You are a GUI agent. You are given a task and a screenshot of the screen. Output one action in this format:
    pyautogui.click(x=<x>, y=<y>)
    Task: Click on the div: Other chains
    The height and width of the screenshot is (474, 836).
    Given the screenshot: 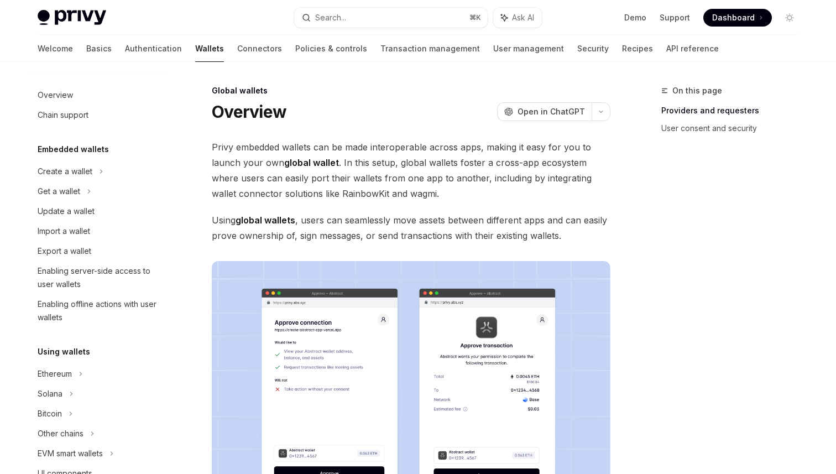 What is the action you would take?
    pyautogui.click(x=60, y=433)
    